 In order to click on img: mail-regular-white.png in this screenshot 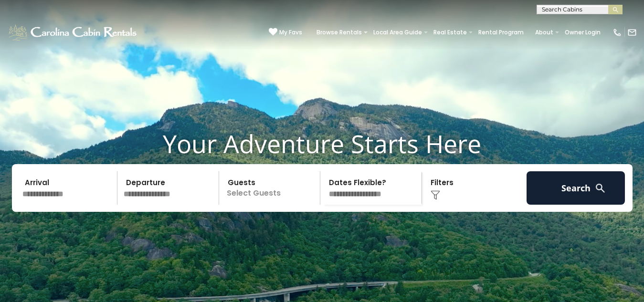, I will do `click(633, 32)`.